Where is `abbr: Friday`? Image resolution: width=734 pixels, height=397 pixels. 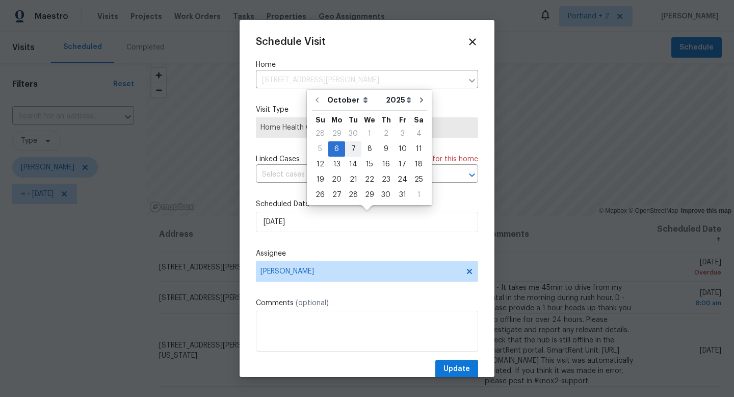 abbr: Friday is located at coordinates (403, 120).